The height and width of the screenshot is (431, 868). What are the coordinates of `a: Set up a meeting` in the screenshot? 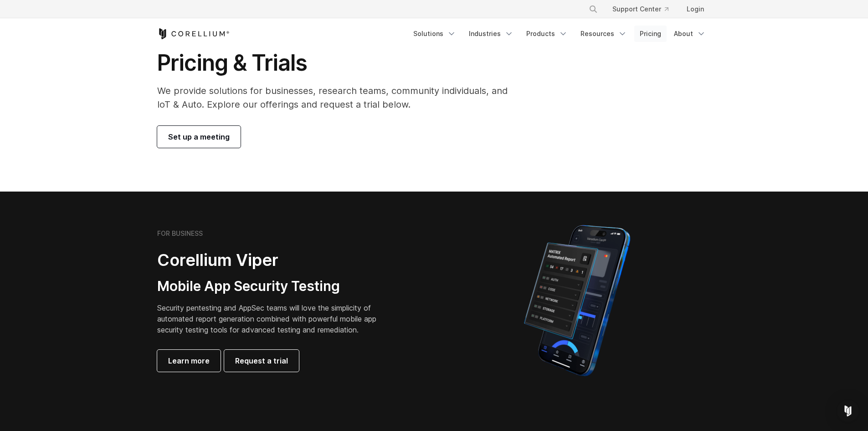 It's located at (199, 137).